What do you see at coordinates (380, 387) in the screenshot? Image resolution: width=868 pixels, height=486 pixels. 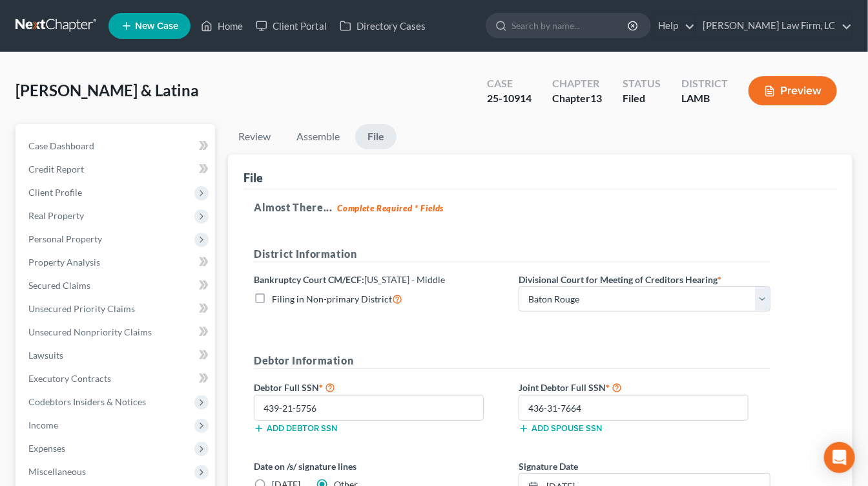 I see `label: Debtor Full SSN` at bounding box center [380, 387].